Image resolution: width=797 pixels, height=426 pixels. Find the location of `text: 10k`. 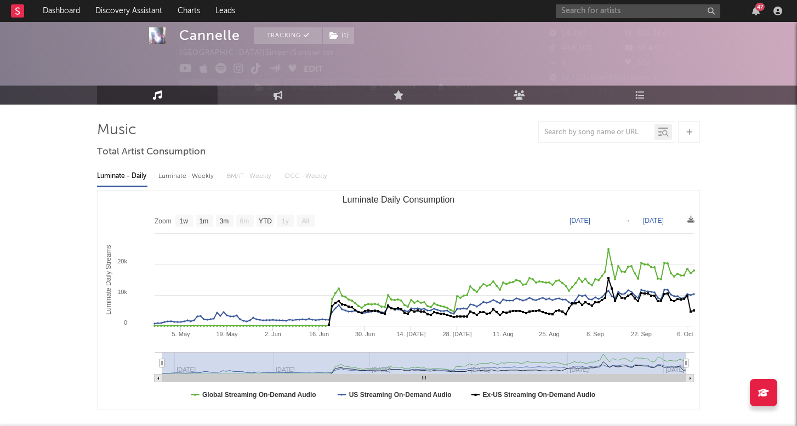

text: 10k is located at coordinates (122, 292).